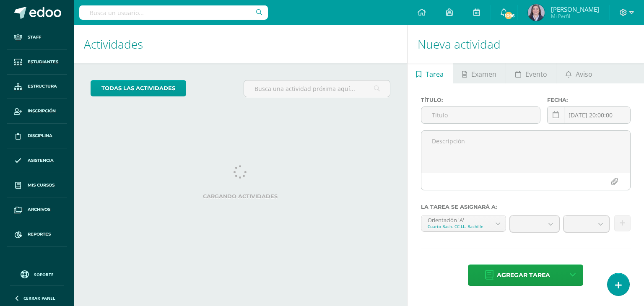 This screenshot has height=306, width=644. Describe the element at coordinates (43, 87) in the screenshot. I see `span: Estructura` at that location.